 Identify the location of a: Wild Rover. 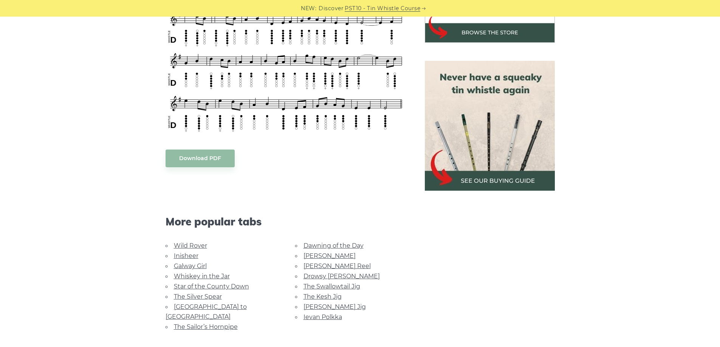
(190, 246).